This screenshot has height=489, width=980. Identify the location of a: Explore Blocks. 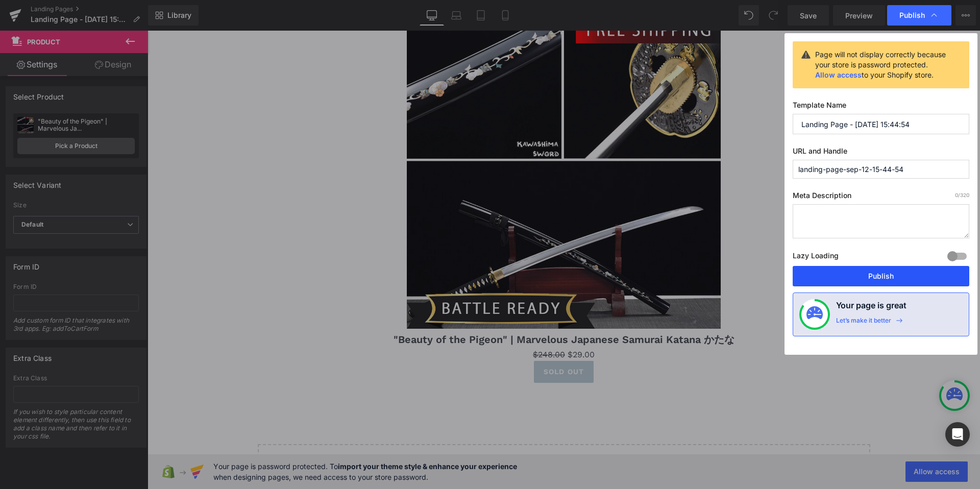
(366, 447).